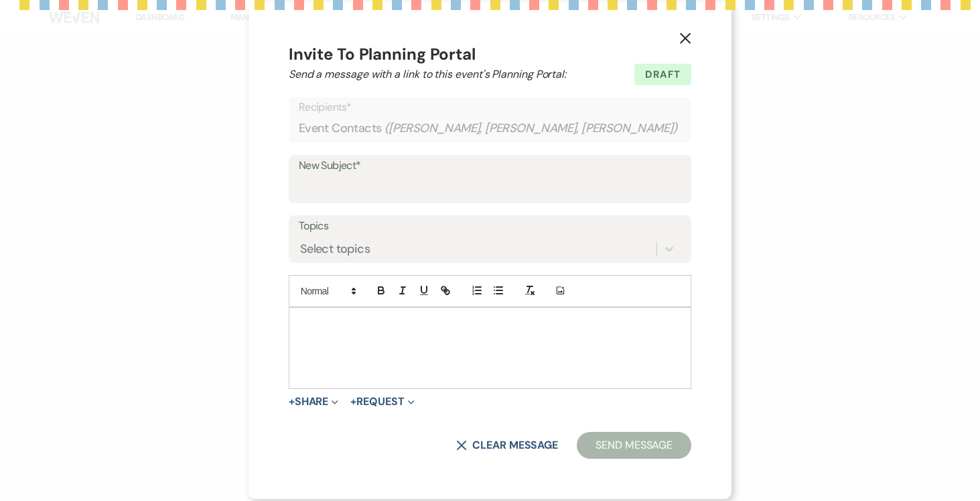 The width and height of the screenshot is (980, 501). I want to click on p: Recipients*, so click(490, 107).